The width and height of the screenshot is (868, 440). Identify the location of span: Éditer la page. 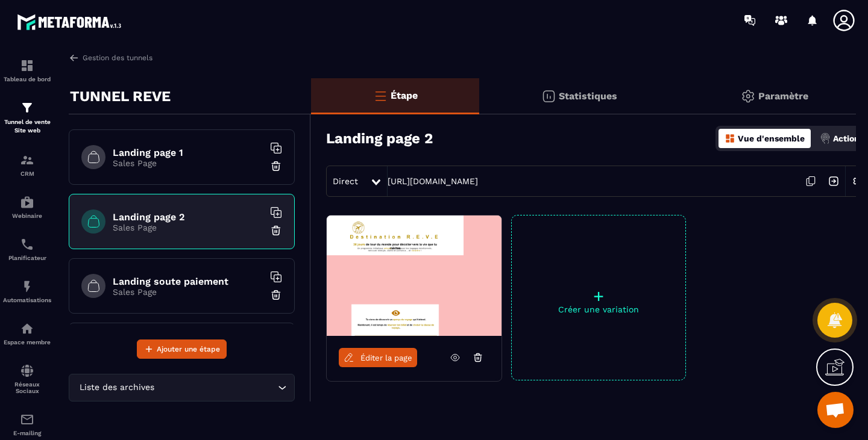
(386, 358).